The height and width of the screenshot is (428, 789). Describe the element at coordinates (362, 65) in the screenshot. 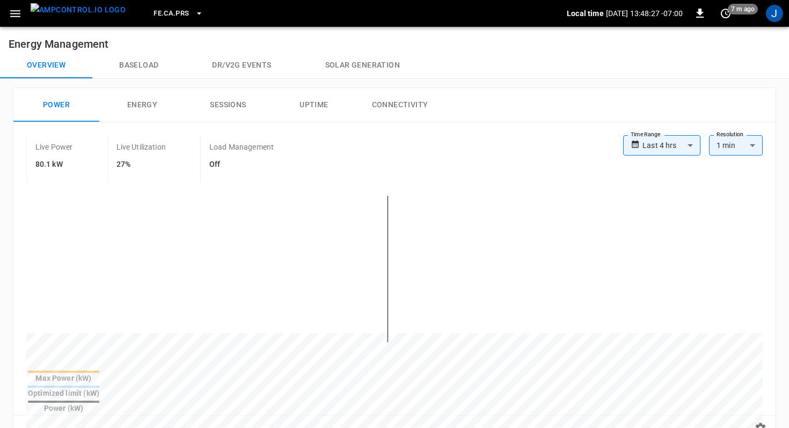

I see `button: Solar generation` at that location.